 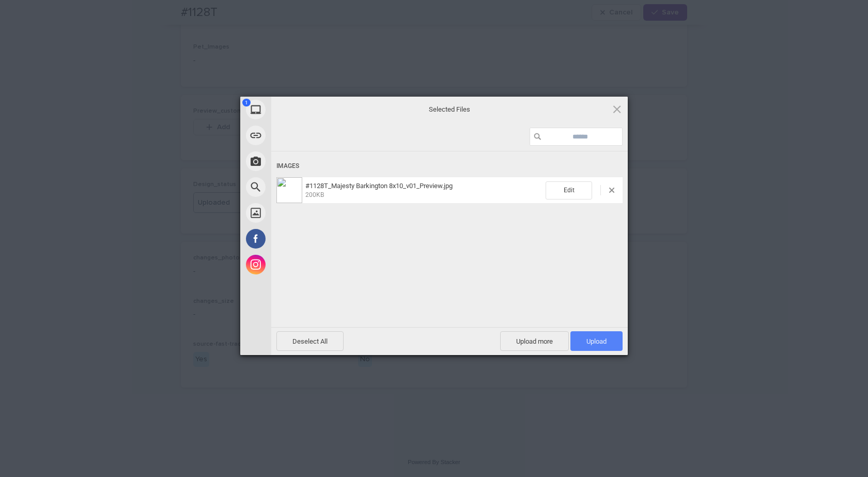 I want to click on div: Facebook, so click(x=302, y=238).